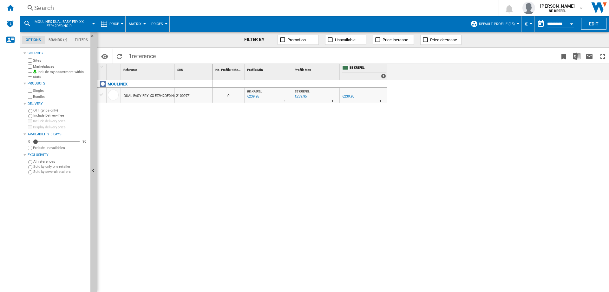 This screenshot has width=609, height=292. What do you see at coordinates (594, 23) in the screenshot?
I see `button: Edit` at bounding box center [594, 23].